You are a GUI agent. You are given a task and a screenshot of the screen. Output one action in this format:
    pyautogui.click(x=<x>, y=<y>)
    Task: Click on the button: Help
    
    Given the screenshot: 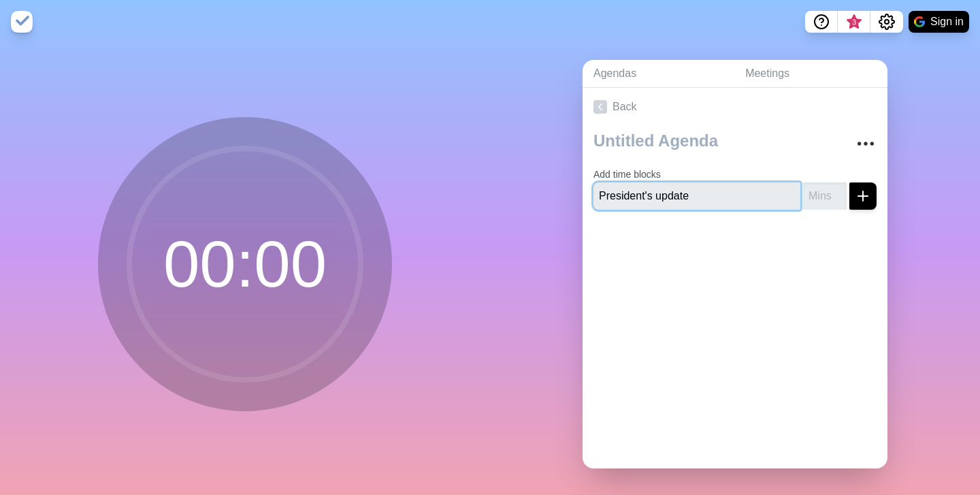 What is the action you would take?
    pyautogui.click(x=821, y=22)
    